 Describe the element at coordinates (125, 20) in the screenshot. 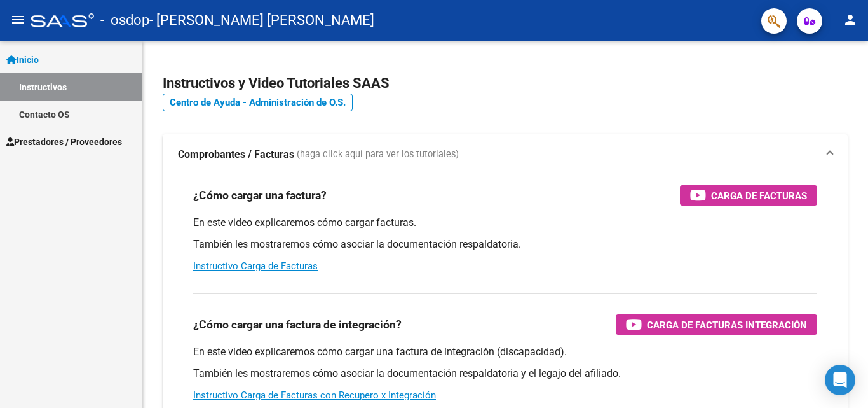

I see `span: - osdop` at that location.